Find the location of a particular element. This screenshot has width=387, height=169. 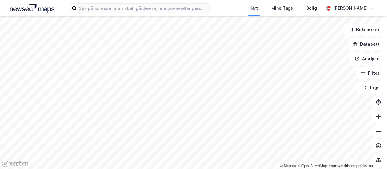

div: Bolig is located at coordinates (311, 8).